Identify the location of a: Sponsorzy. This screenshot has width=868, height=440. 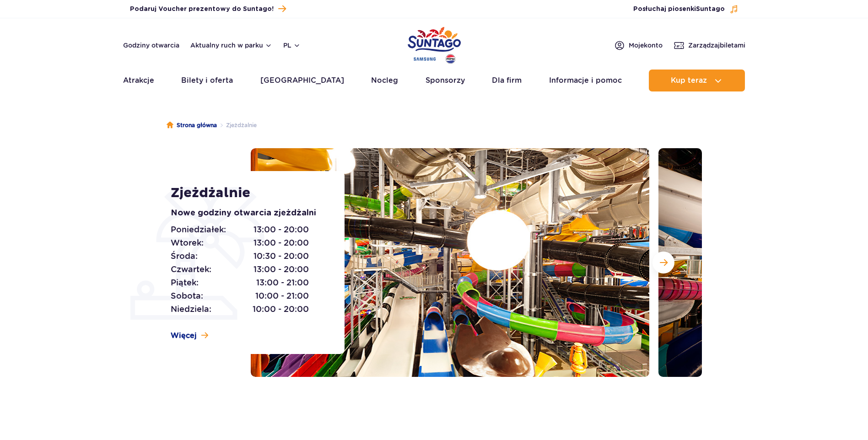
(445, 81).